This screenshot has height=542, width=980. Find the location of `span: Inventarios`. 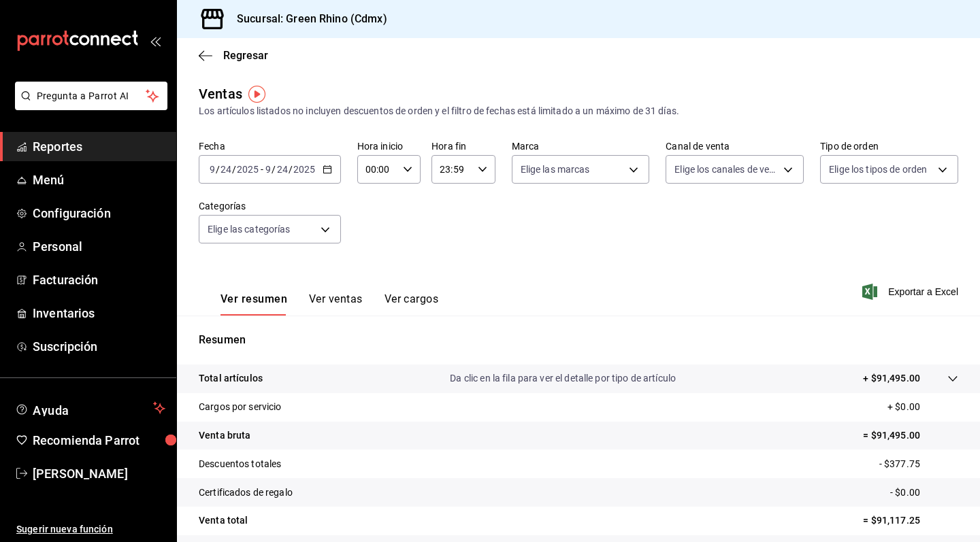

span: Inventarios is located at coordinates (99, 313).